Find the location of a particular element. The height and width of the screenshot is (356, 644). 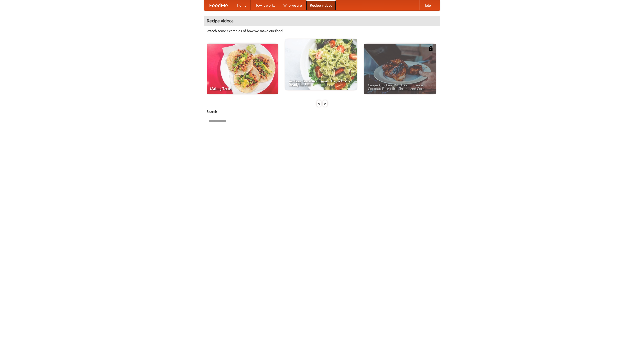

a: Home is located at coordinates (242, 5).